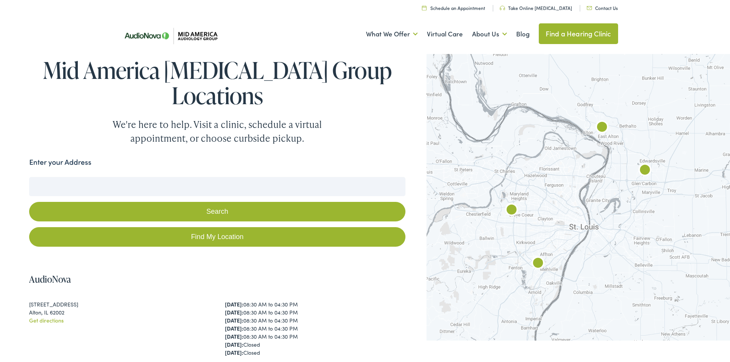 The height and width of the screenshot is (362, 730). What do you see at coordinates (60, 162) in the screenshot?
I see `label: Enter your Address` at bounding box center [60, 162].